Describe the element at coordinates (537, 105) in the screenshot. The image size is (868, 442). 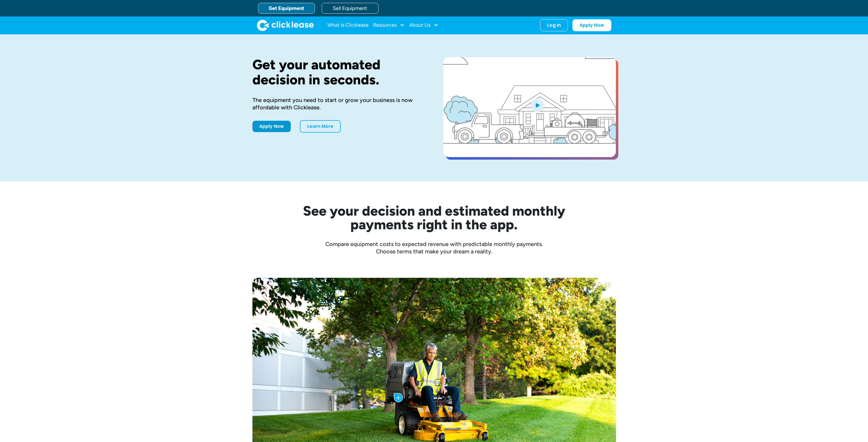
I see `img: Blue play button logo on a light blue circular background` at that location.